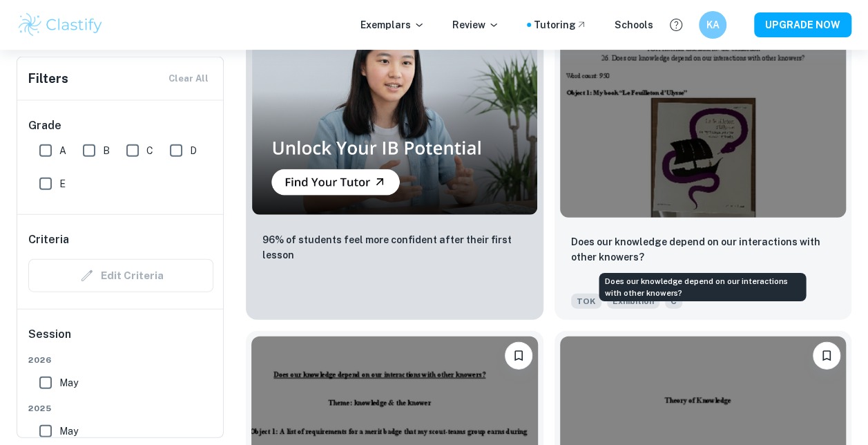 The width and height of the screenshot is (868, 445). I want to click on h6: Grade, so click(121, 125).